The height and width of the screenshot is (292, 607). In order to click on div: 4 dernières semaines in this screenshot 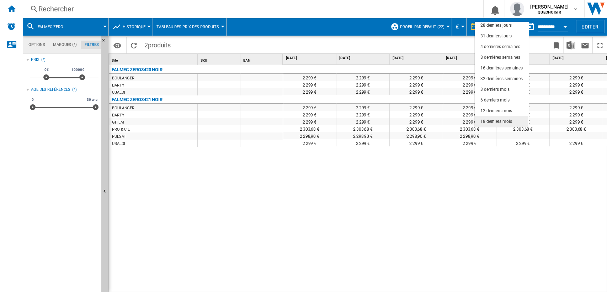, I will do `click(500, 47)`.